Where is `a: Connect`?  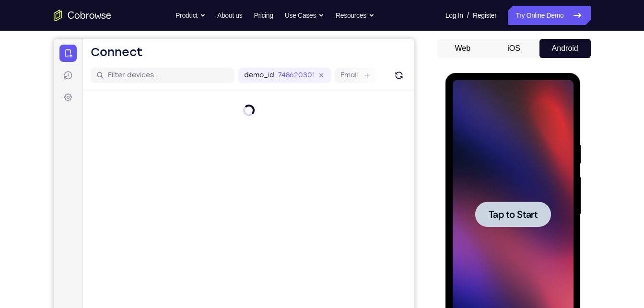 a: Connect is located at coordinates (14, 14).